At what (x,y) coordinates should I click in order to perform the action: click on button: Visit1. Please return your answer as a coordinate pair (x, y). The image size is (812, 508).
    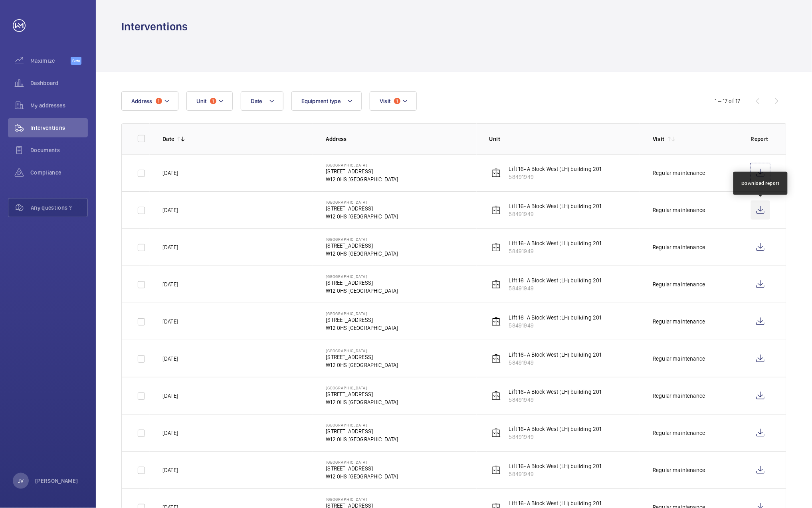
    Looking at the image, I should click on (393, 101).